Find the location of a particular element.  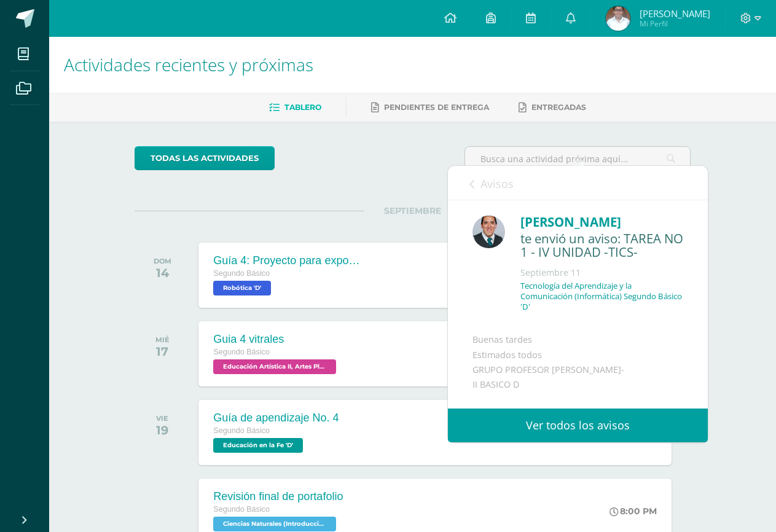

span: Pendientes de entrega is located at coordinates (436, 107).